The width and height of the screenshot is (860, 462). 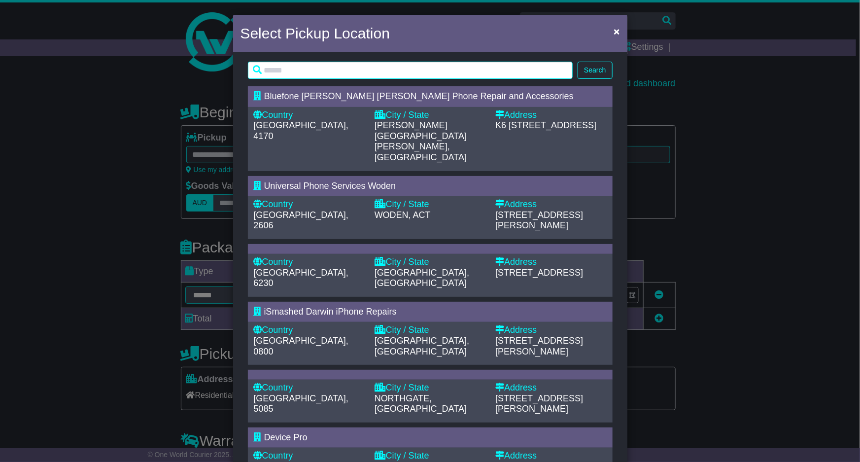 I want to click on button: Search, so click(x=595, y=70).